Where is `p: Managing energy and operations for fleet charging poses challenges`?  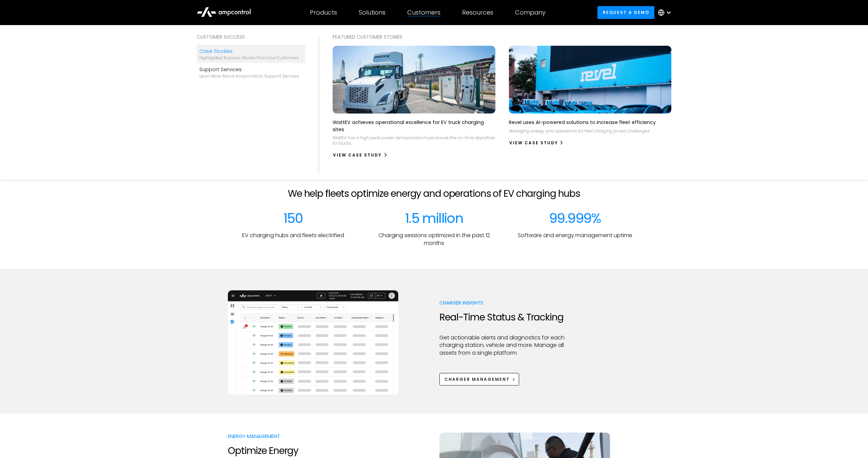 p: Managing energy and operations for fleet charging poses challenges is located at coordinates (579, 131).